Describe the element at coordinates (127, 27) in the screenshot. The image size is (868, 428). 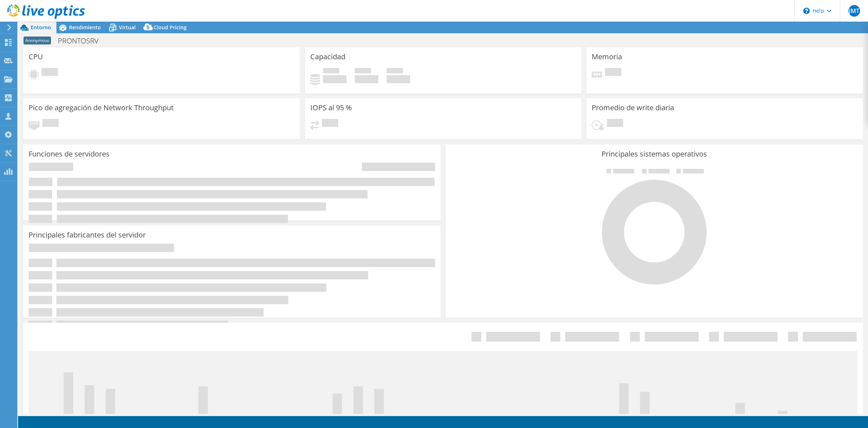
I see `span: Virtual` at that location.